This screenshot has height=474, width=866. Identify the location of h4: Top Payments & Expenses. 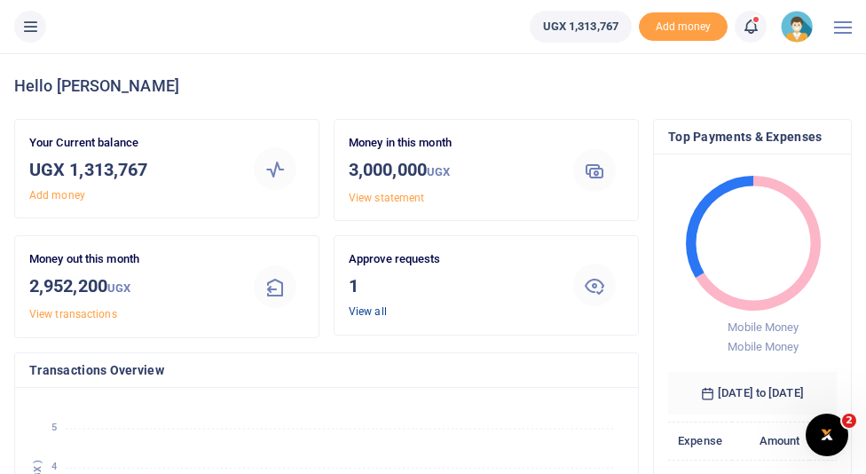
(753, 137).